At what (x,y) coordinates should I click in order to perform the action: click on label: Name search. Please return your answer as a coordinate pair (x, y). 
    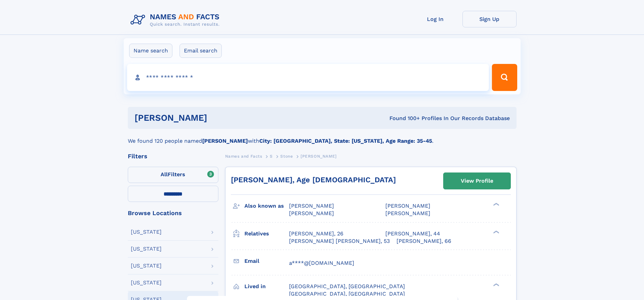
    Looking at the image, I should click on (151, 51).